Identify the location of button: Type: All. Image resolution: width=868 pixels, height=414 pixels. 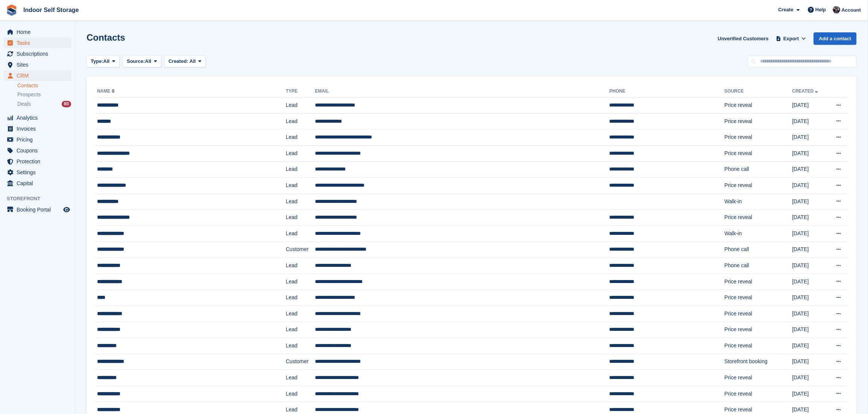
(103, 61).